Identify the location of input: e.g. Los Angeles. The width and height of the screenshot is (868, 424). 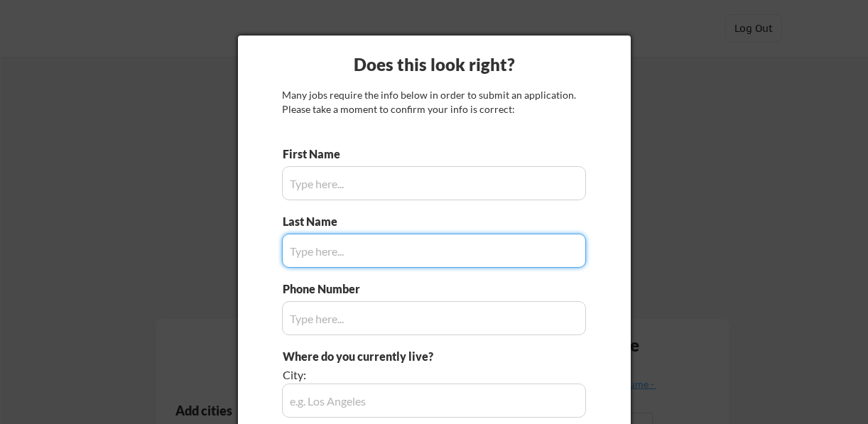
(434, 400).